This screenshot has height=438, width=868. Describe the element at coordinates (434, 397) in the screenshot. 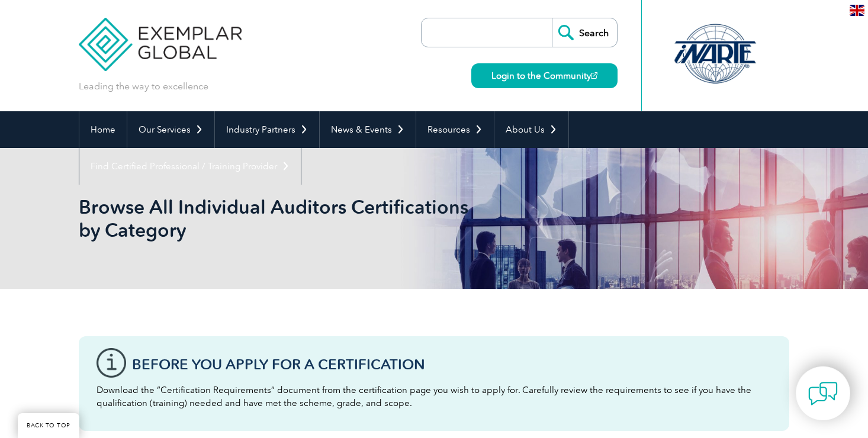

I see `p: Download the “Certification Requirements” document from the certification page you wish to apply ...` at that location.